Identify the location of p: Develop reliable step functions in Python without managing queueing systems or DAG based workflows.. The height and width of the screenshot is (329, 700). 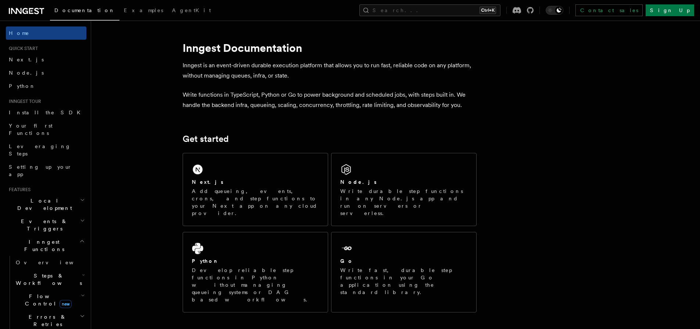
(255, 285).